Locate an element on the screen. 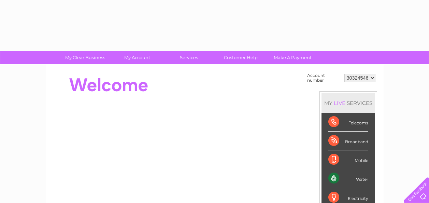  div: MY SERVICES is located at coordinates (348, 103).